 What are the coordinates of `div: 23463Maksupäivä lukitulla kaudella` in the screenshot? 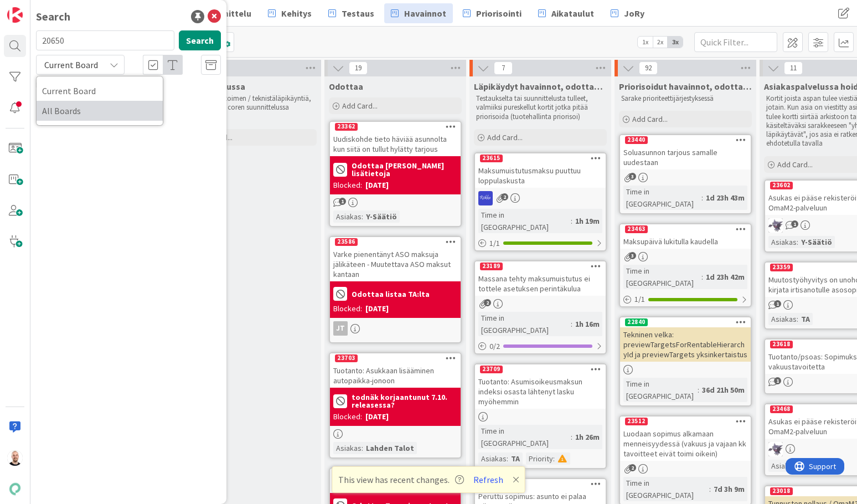 It's located at (685, 237).